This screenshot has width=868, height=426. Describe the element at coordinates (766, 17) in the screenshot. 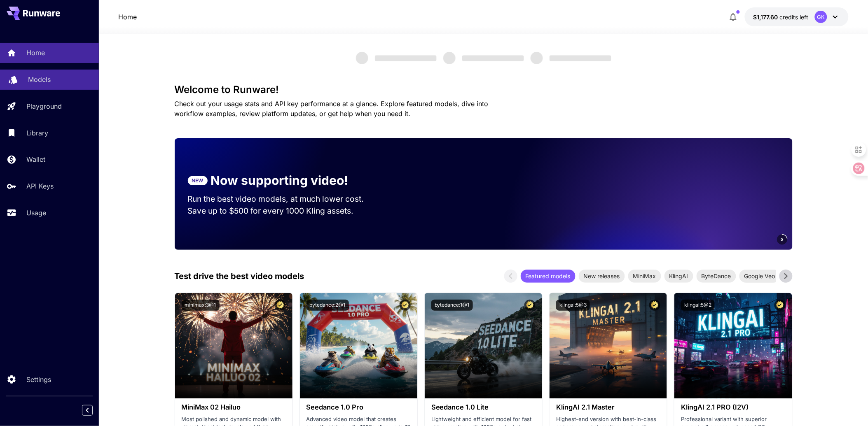

I see `span: $1,177.60` at that location.